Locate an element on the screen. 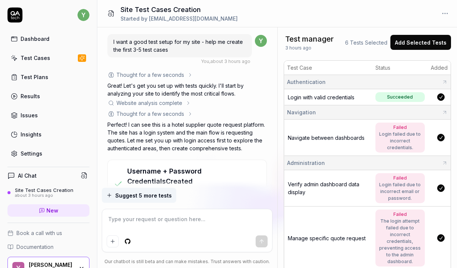 The height and width of the screenshot is (268, 457). span: Navigation is located at coordinates (301, 112).